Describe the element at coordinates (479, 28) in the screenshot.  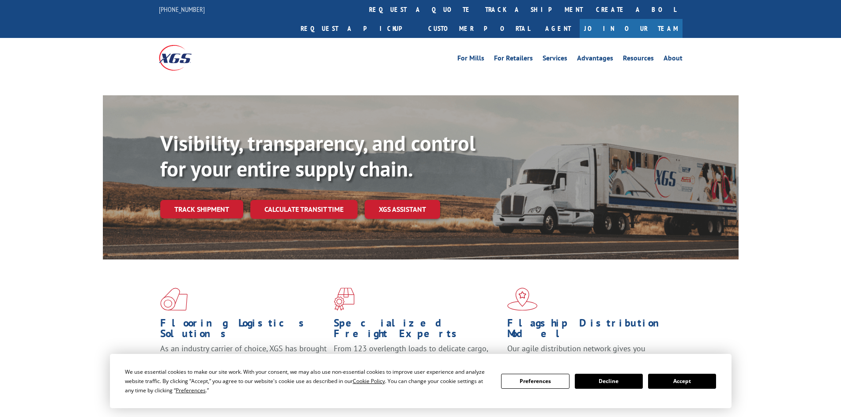
I see `a: Customer Portal` at that location.